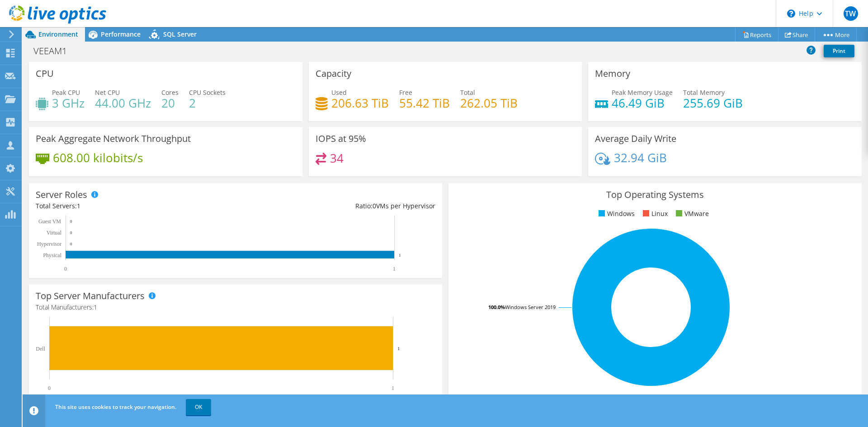 Image resolution: width=868 pixels, height=427 pixels. I want to click on text: Physical, so click(52, 255).